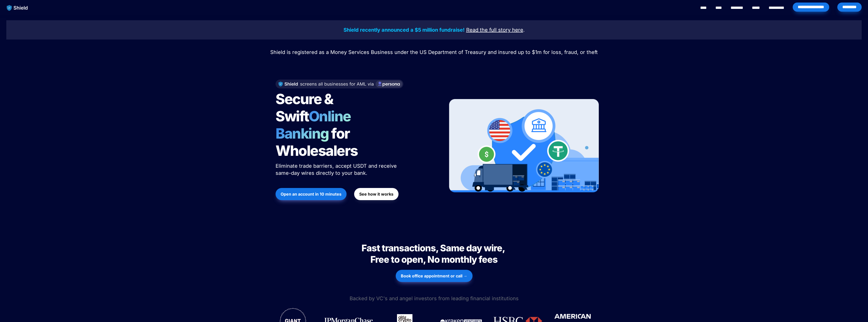  What do you see at coordinates (434, 52) in the screenshot?
I see `span: Shield is registered as a Money Services Business under the US Department of Treasury and insured...` at bounding box center [434, 52].